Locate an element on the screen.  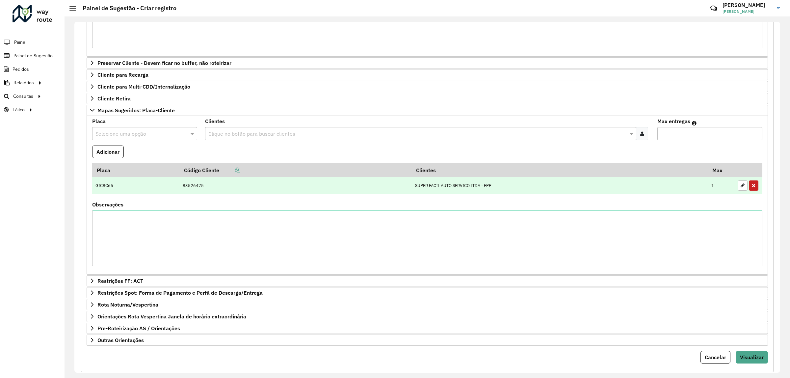
span: Outras Orientações is located at coordinates (120, 340).